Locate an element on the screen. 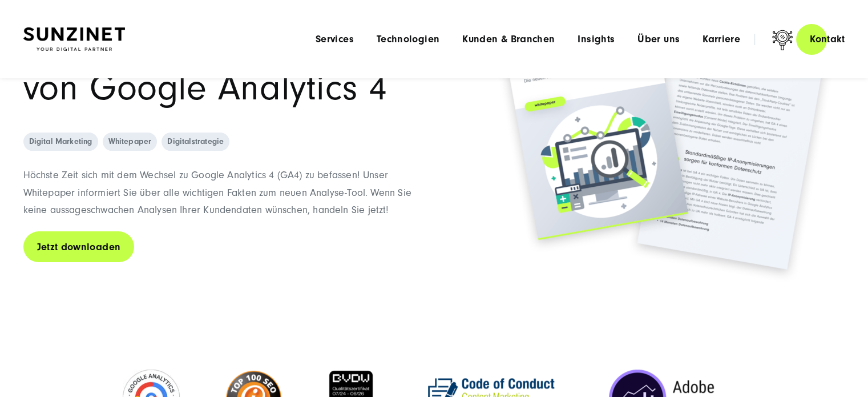 This screenshot has width=868, height=397. a: Kunden & Branchen is located at coordinates (509, 39).